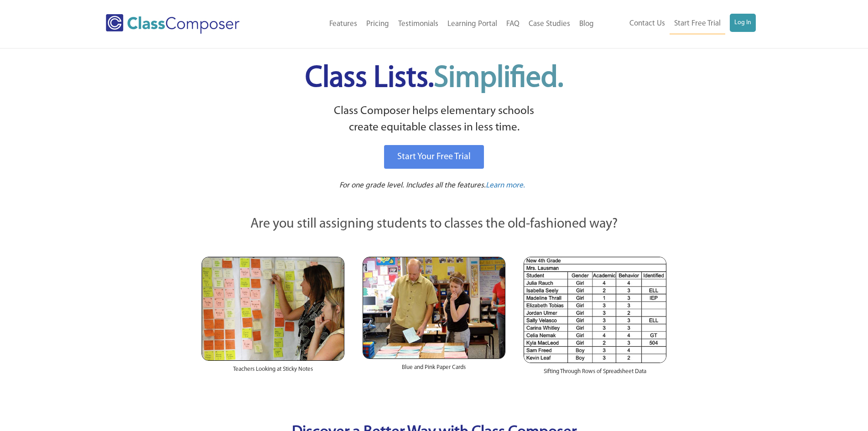  What do you see at coordinates (505, 185) in the screenshot?
I see `span: Learn more.` at bounding box center [505, 185].